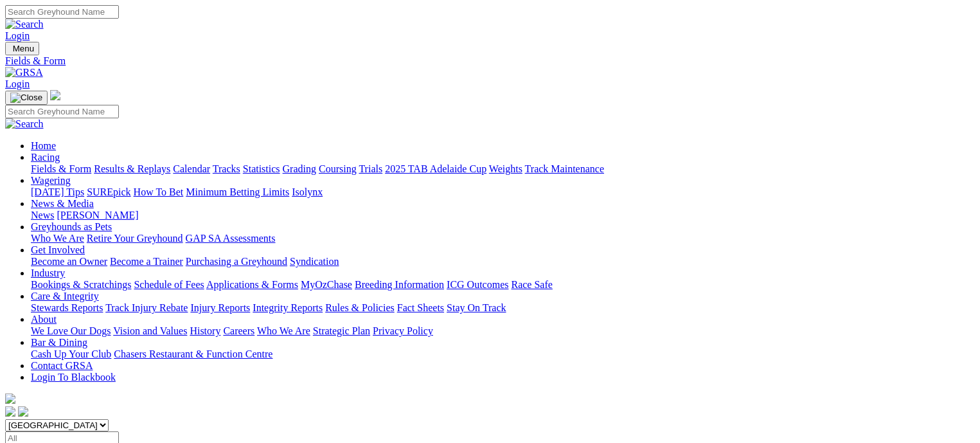 The width and height of the screenshot is (980, 443). What do you see at coordinates (205, 330) in the screenshot?
I see `a: History` at bounding box center [205, 330].